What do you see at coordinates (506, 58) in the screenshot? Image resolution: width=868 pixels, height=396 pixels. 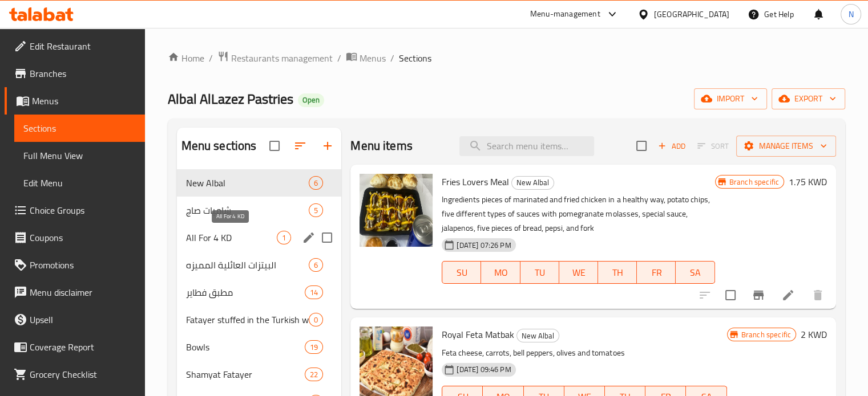 I see `nav: breadcrumb` at bounding box center [506, 58].